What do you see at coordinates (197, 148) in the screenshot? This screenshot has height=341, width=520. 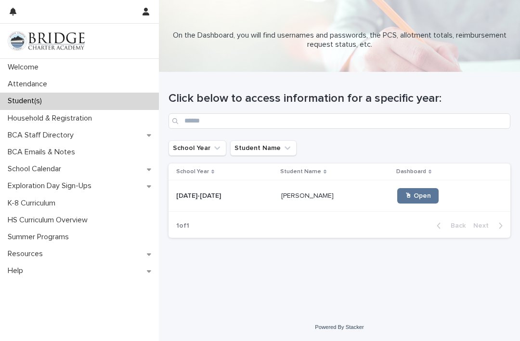 I see `button: School Year` at bounding box center [197, 148].